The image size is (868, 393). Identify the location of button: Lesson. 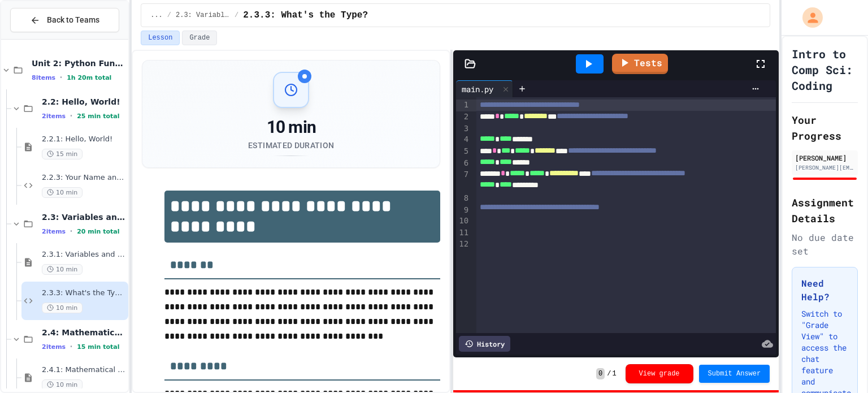
(160, 38).